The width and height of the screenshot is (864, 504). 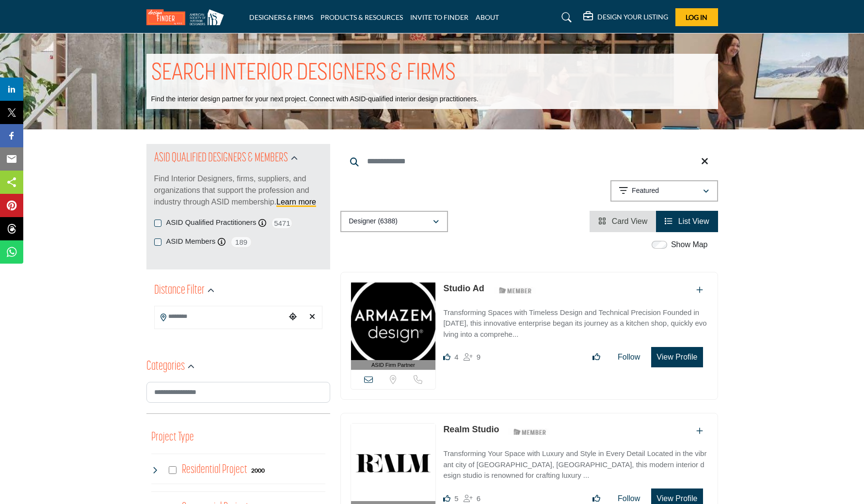 What do you see at coordinates (220, 317) in the screenshot?
I see `input: Search Location` at bounding box center [220, 317].